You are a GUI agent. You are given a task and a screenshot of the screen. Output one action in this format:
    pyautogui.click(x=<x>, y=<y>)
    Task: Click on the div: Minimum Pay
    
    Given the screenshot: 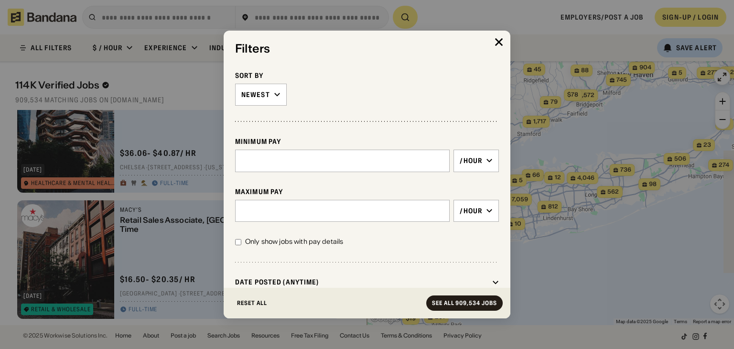 What is the action you would take?
    pyautogui.click(x=367, y=141)
    